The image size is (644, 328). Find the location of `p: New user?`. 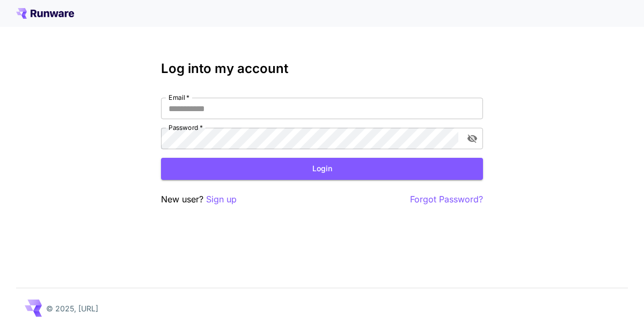

p: New user? is located at coordinates (198, 199).